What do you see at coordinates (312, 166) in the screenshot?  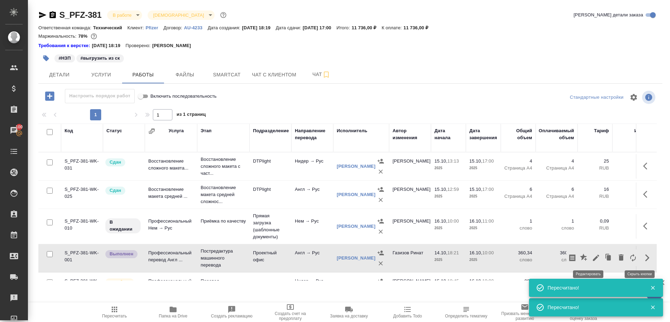 I see `td: Нидер → Рус` at bounding box center [312, 166].